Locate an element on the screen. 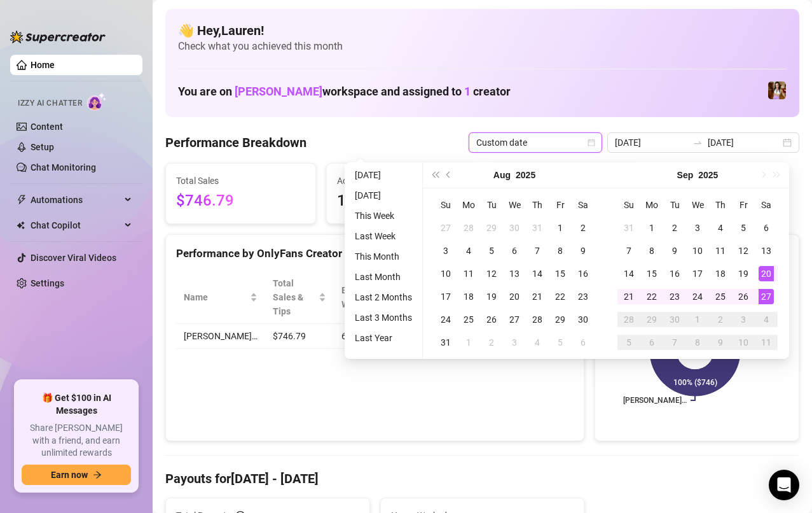 The height and width of the screenshot is (513, 812). span: to is located at coordinates (698, 143).